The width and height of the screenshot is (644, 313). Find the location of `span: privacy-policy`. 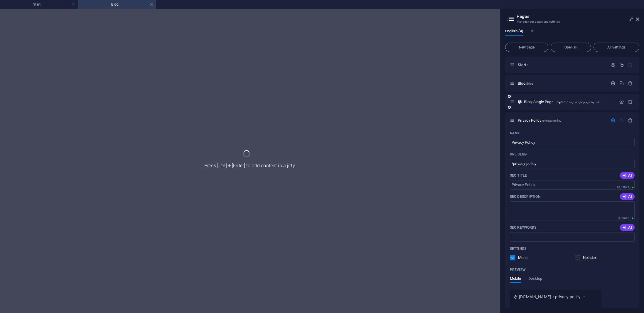

span: privacy-policy is located at coordinates (568, 297).